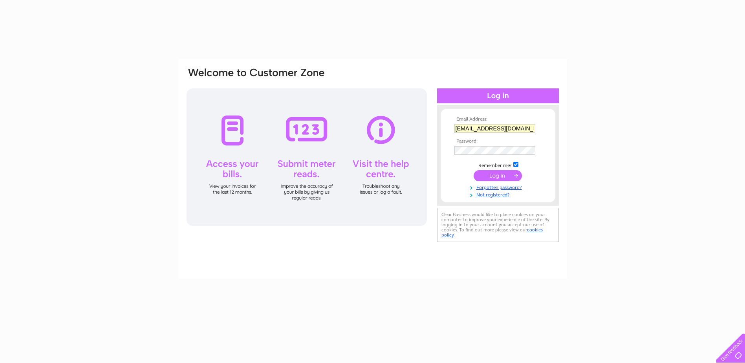 This screenshot has height=363, width=745. What do you see at coordinates (498, 141) in the screenshot?
I see `th: Password:` at bounding box center [498, 141].